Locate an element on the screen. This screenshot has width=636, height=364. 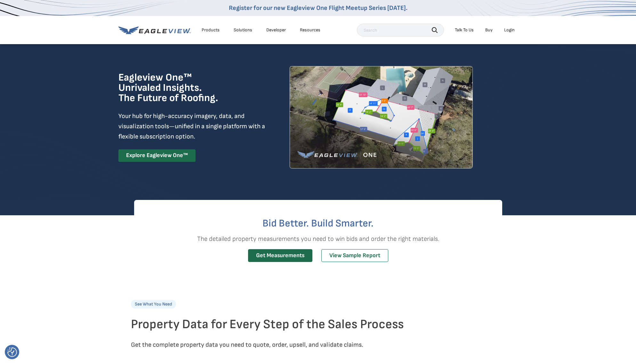
div: Products is located at coordinates (211, 30).